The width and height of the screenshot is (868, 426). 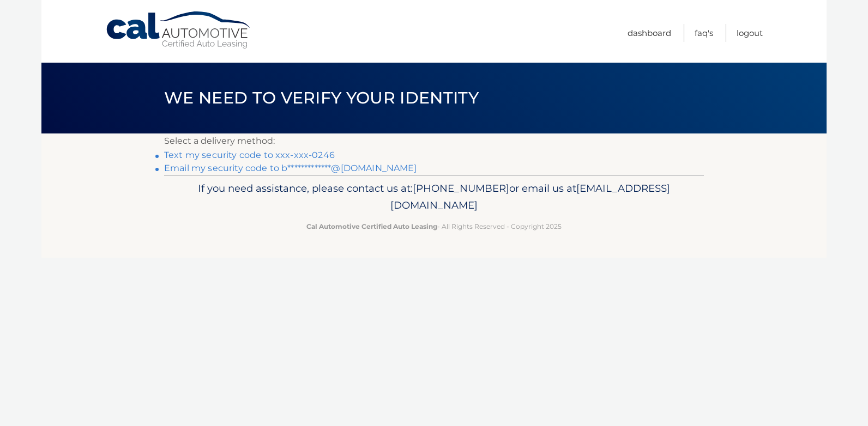 What do you see at coordinates (372, 226) in the screenshot?
I see `strong: Cal Automotive Certified Auto Leasing` at bounding box center [372, 226].